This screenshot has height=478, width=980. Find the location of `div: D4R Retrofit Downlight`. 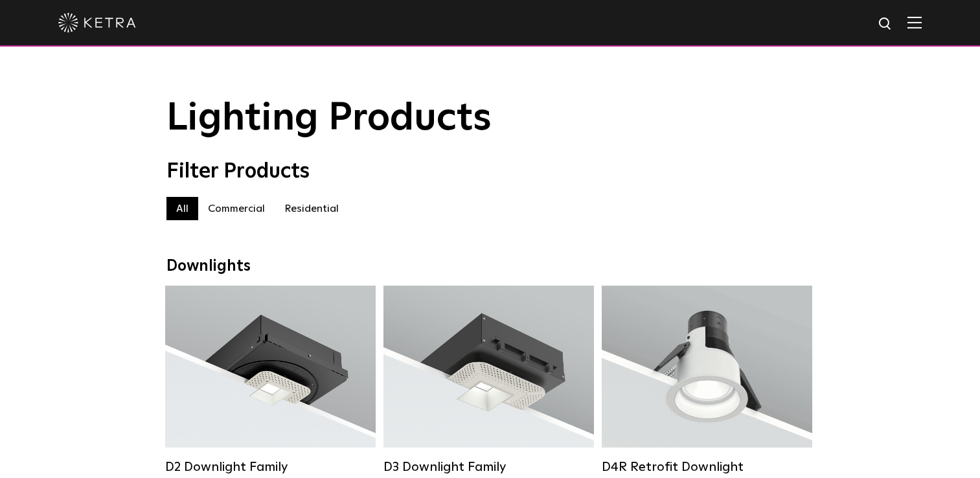

div: D4R Retrofit Downlight is located at coordinates (706, 467).